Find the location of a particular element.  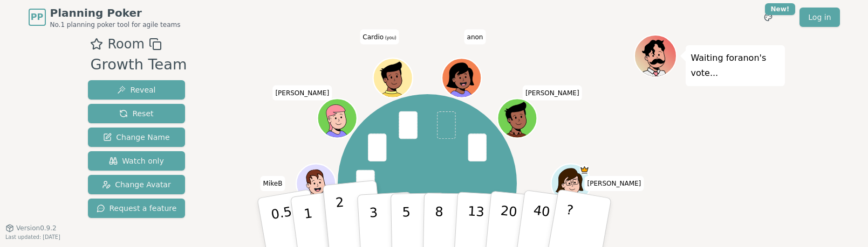

a: Log in is located at coordinates (819, 18).